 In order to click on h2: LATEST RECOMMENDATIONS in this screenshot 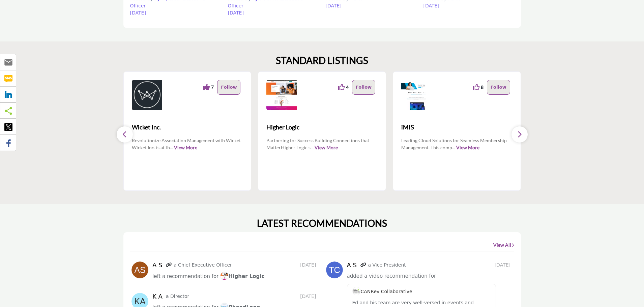, I will do `click(322, 223)`.